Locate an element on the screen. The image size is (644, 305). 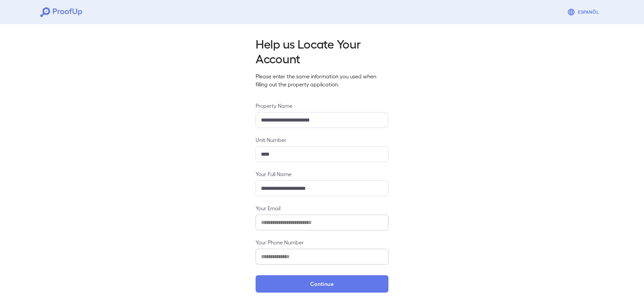
label: Your Email is located at coordinates (322, 208).